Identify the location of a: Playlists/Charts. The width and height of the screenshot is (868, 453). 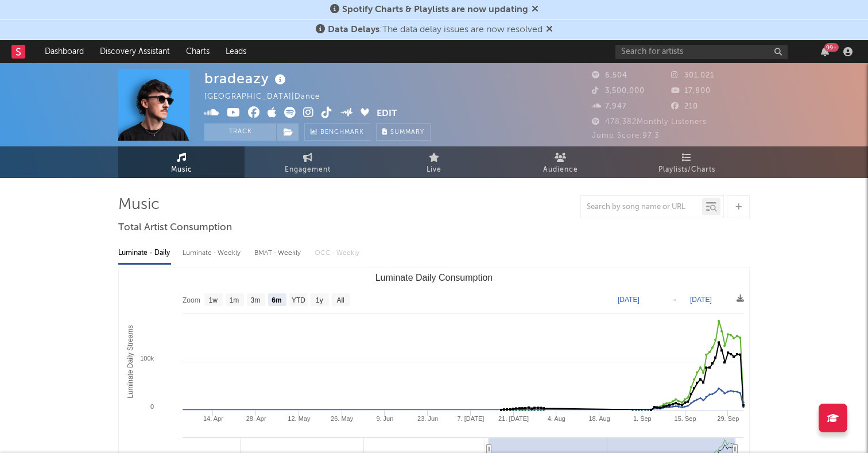
(687, 162).